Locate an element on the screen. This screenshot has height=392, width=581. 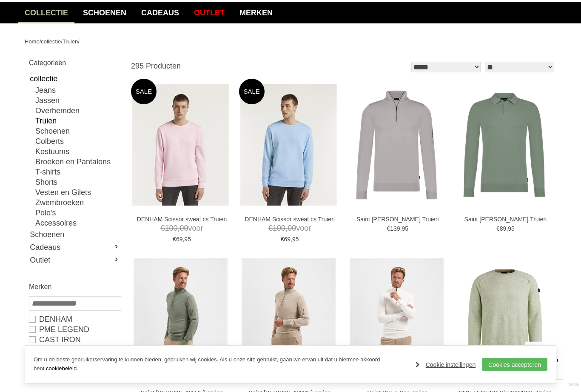
a: Accessoires is located at coordinates (78, 223).